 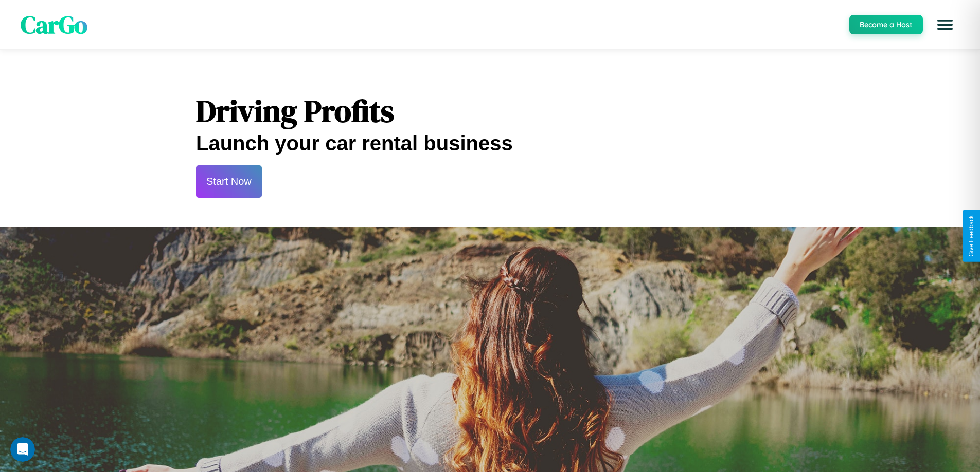 I want to click on h1: Driving Profits, so click(x=490, y=111).